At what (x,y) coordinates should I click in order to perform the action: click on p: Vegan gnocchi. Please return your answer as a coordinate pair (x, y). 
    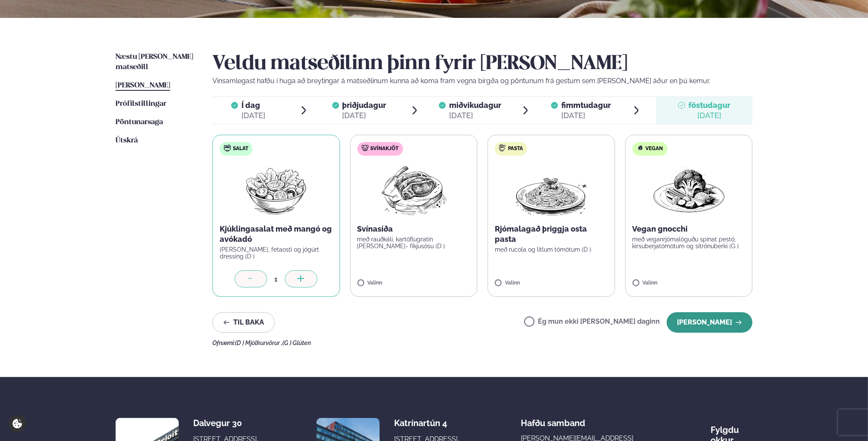
    Looking at the image, I should click on (689, 229).